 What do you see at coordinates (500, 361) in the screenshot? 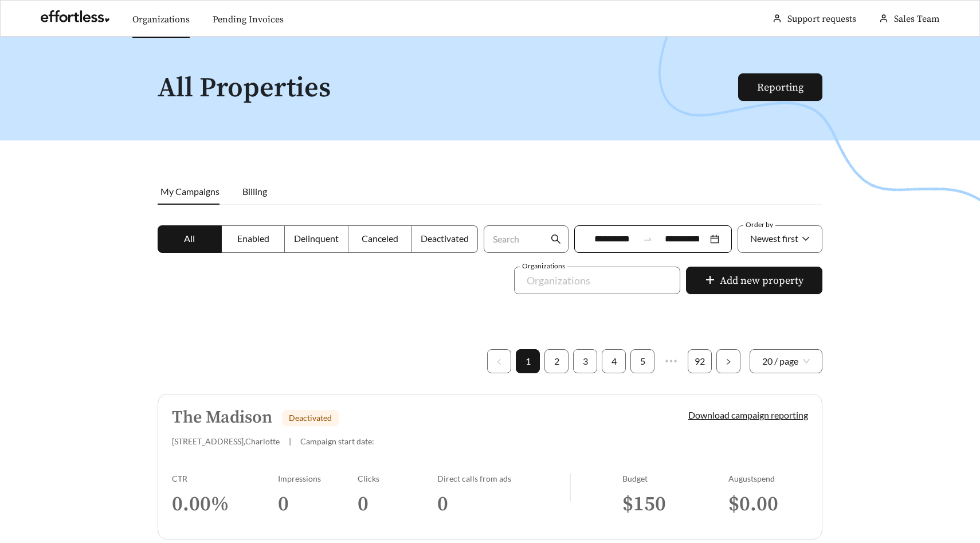
I see `li: Previous Page` at bounding box center [500, 361].